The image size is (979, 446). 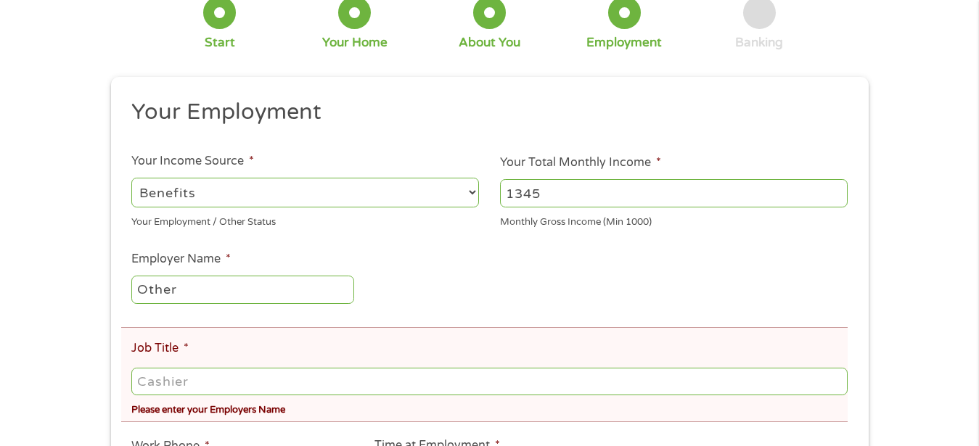 I want to click on div: Employment, so click(x=624, y=43).